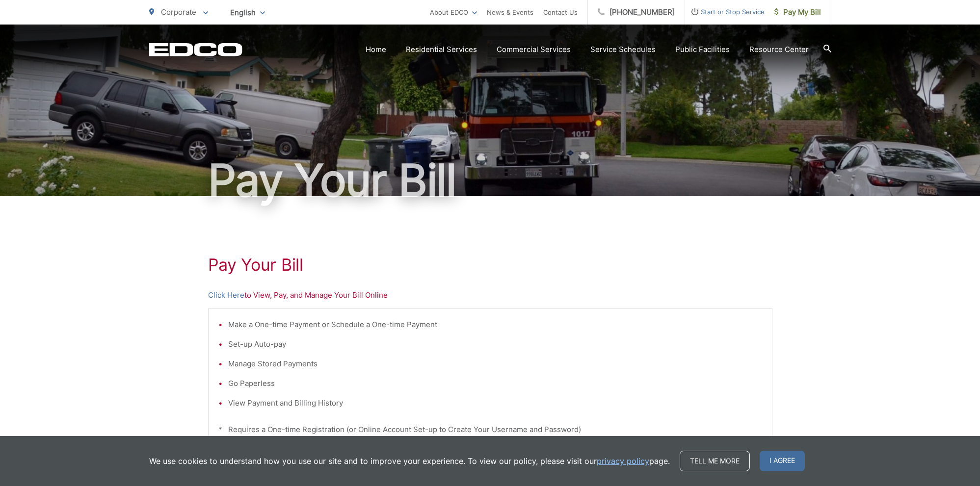  I want to click on a: About EDCO, so click(453, 13).